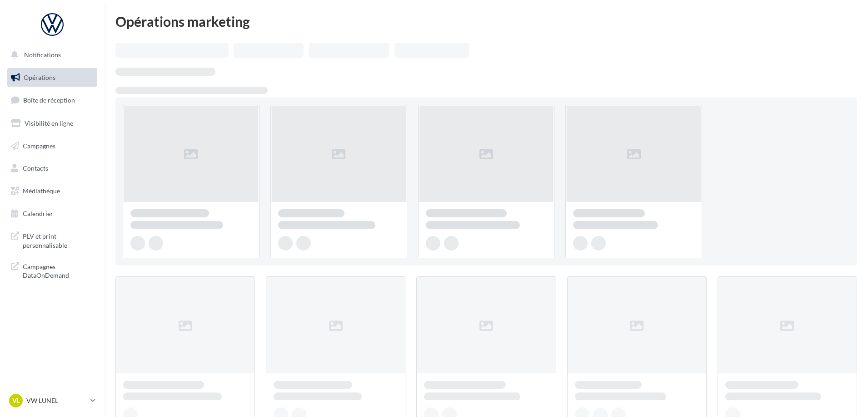  I want to click on a: Boîte de réception, so click(52, 100).